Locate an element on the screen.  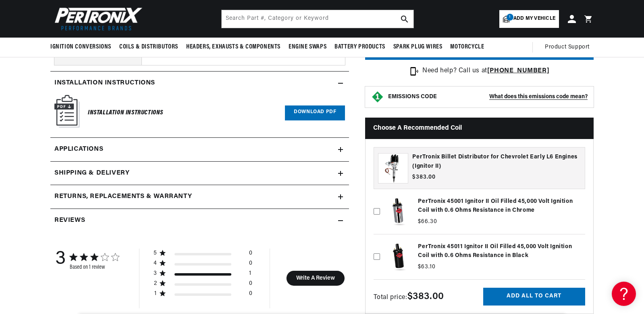
strong: $383.00 is located at coordinates (426, 296).